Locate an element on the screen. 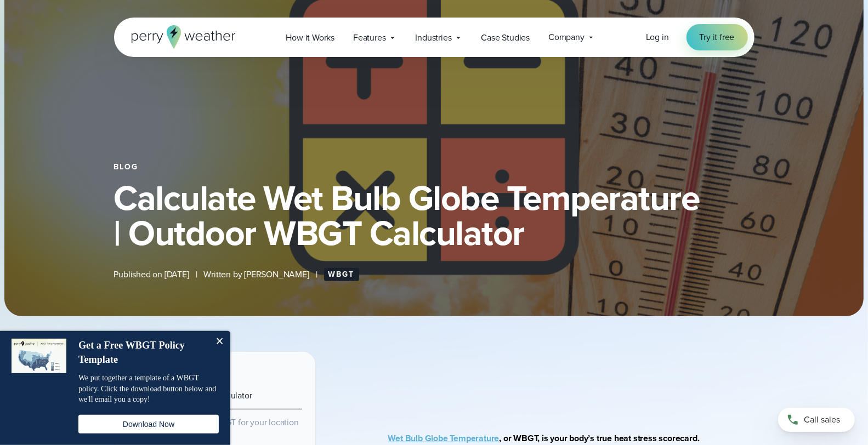 Image resolution: width=868 pixels, height=445 pixels. span: Try it free is located at coordinates (717, 37).